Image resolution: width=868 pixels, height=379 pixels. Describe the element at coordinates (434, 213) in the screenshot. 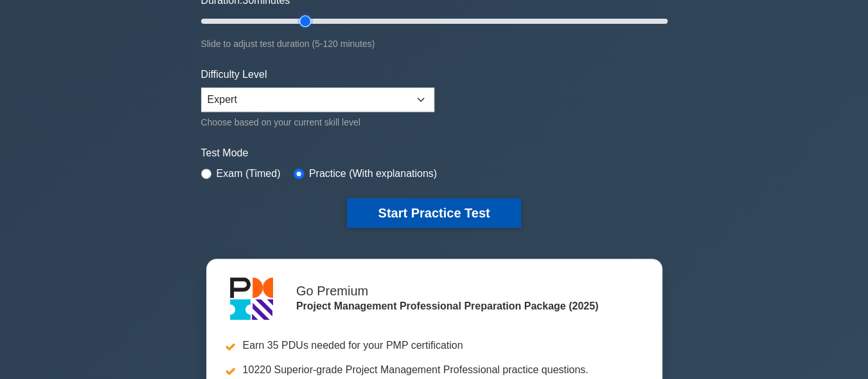

I see `button: Start Practice Test` at that location.